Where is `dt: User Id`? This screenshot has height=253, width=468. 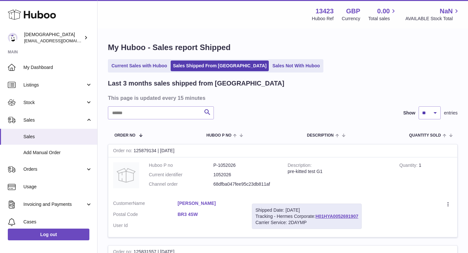 dt: User Id is located at coordinates (145, 225).